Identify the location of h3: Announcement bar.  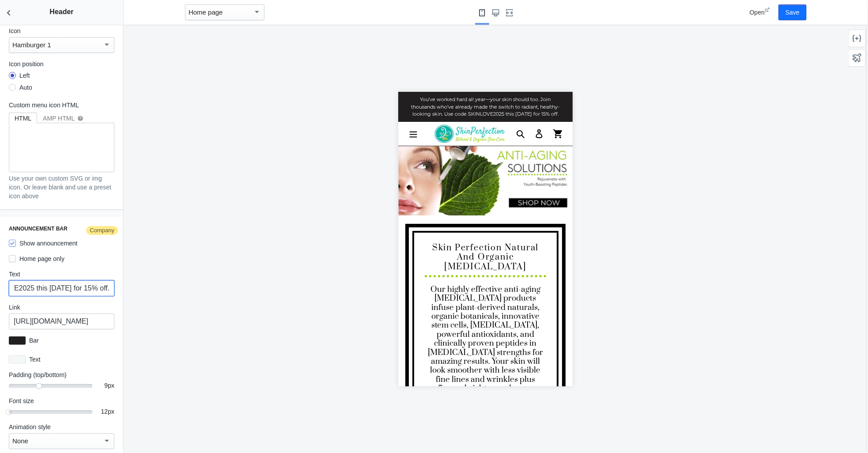
(62, 229).